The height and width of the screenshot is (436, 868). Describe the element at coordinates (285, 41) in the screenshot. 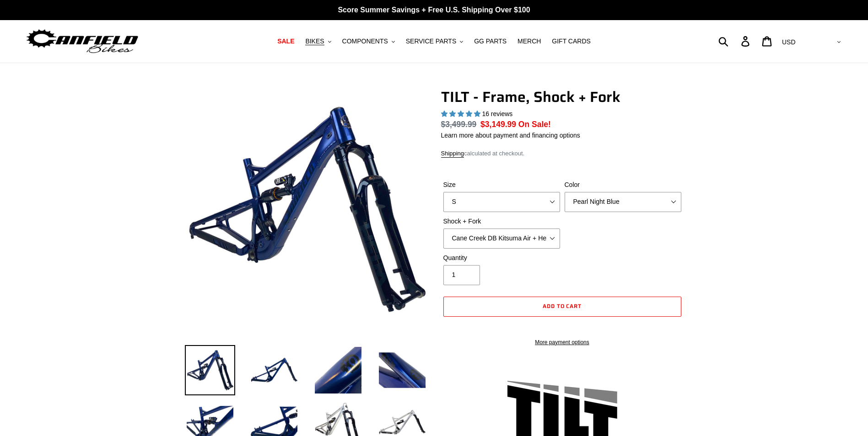

I see `a: SALE` at that location.